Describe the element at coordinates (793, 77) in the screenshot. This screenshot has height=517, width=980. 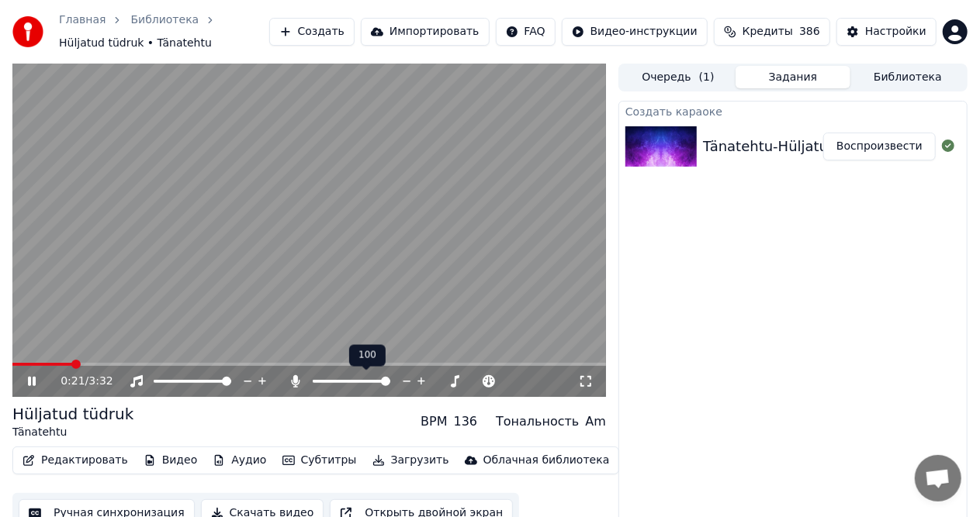
I see `button: Задания` at that location.